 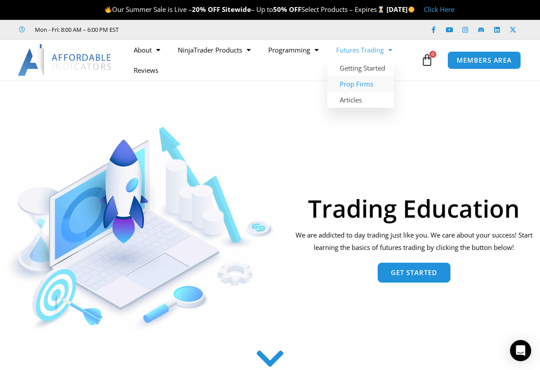 What do you see at coordinates (236, 9) in the screenshot?
I see `strong: Sitewide` at bounding box center [236, 9].